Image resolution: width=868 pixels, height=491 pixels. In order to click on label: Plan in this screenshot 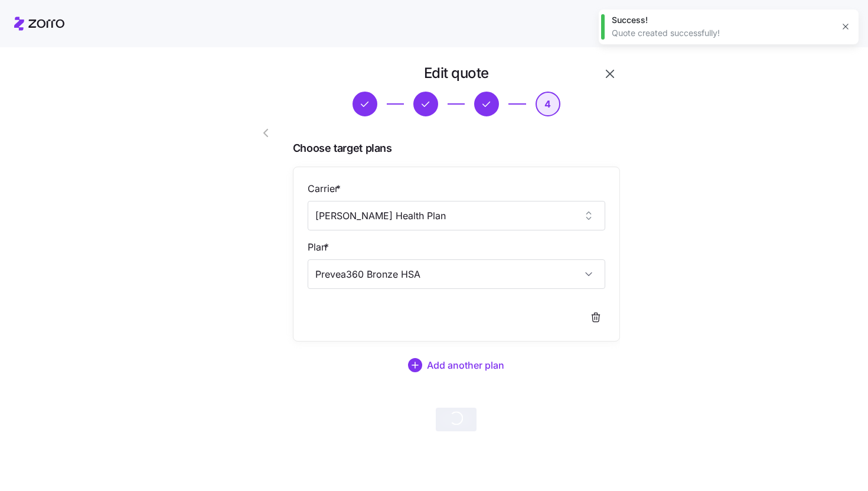, I will do `click(320, 247)`.